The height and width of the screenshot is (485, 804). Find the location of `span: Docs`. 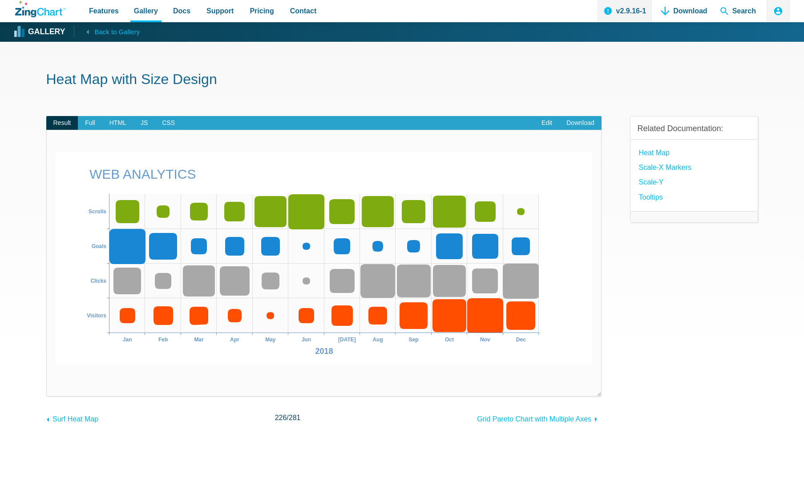

span: Docs is located at coordinates (182, 11).